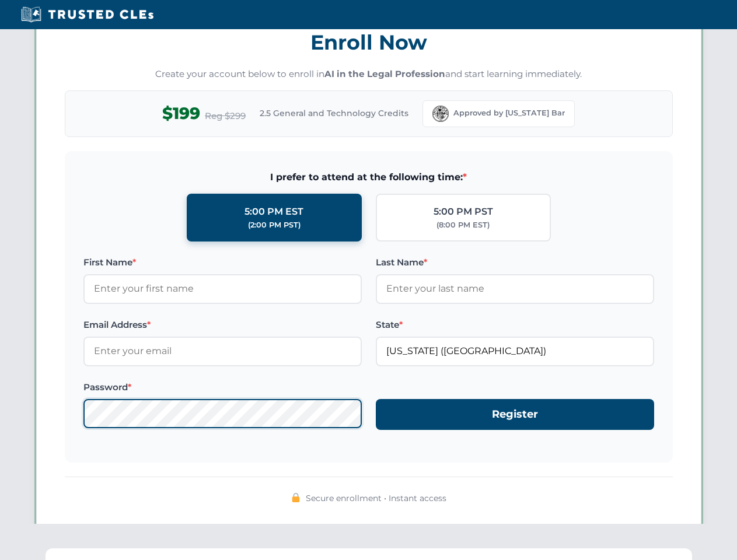 Image resolution: width=737 pixels, height=560 pixels. Describe the element at coordinates (222, 289) in the screenshot. I see `input: Enter your first name` at that location.